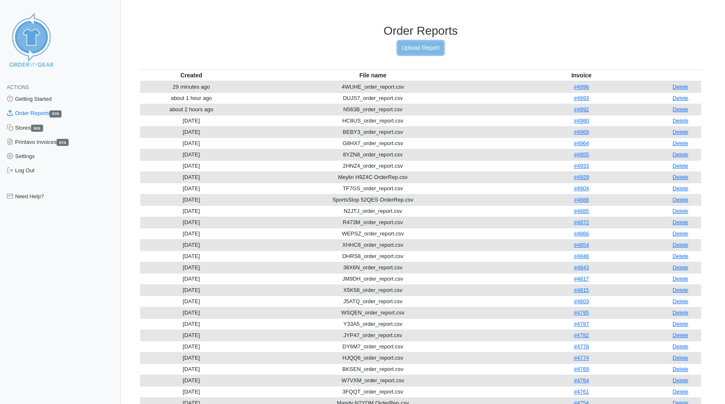 The height and width of the screenshot is (404, 725). I want to click on span: 674, so click(62, 142).